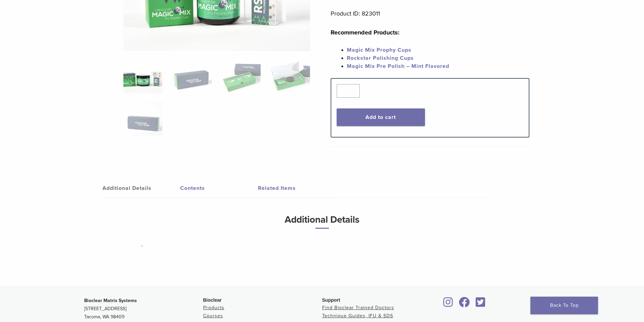 This screenshot has height=322, width=644. Describe the element at coordinates (111, 300) in the screenshot. I see `strong: Bioclear Matrix Systems` at that location.